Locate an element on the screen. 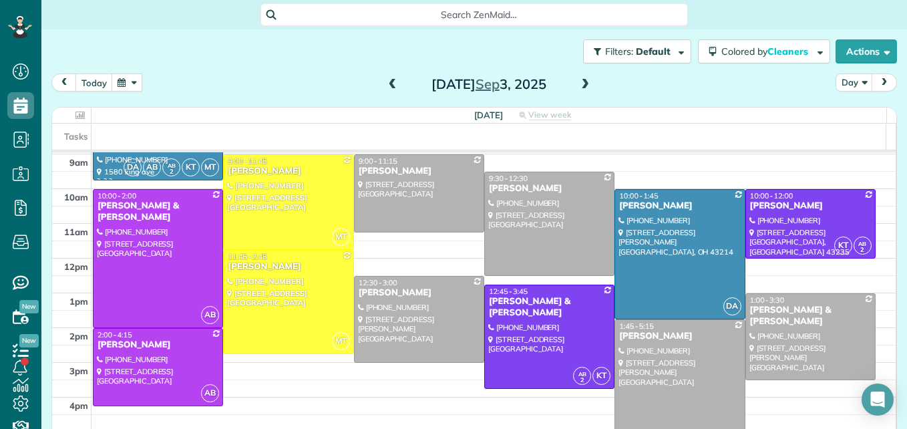 The height and width of the screenshot is (429, 907). span: Default is located at coordinates (654, 51).